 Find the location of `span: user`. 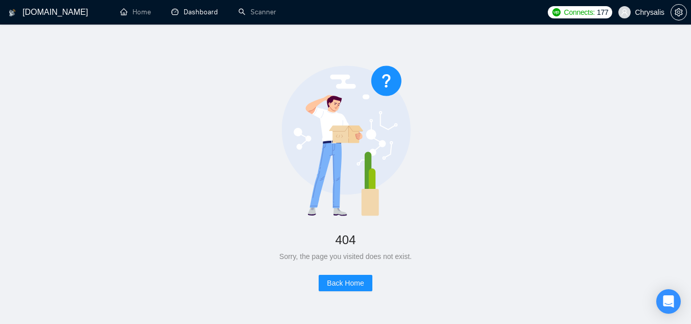

span: user is located at coordinates (624, 12).